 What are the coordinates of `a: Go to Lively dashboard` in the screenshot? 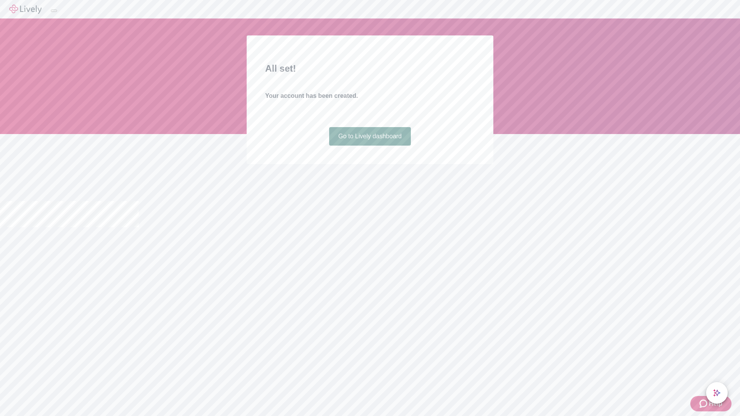 It's located at (370, 136).